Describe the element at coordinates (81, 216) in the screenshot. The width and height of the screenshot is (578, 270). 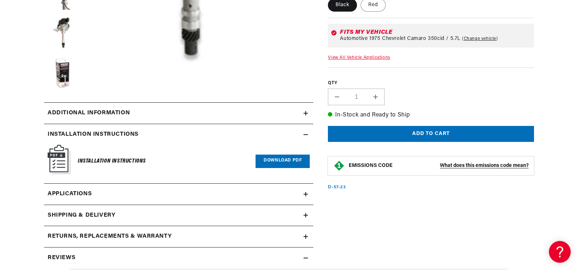
I see `h2: Shipping & Delivery` at that location.